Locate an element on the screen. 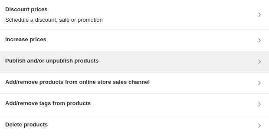 The height and width of the screenshot is (136, 269). p: Schedule a discount, sale or promotion is located at coordinates (54, 20).